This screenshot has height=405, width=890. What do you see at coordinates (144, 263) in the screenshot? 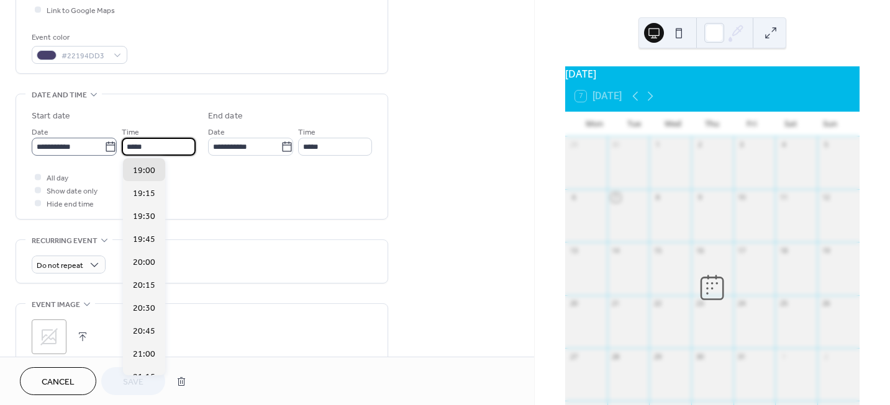
I see `span: 20:00` at bounding box center [144, 263].